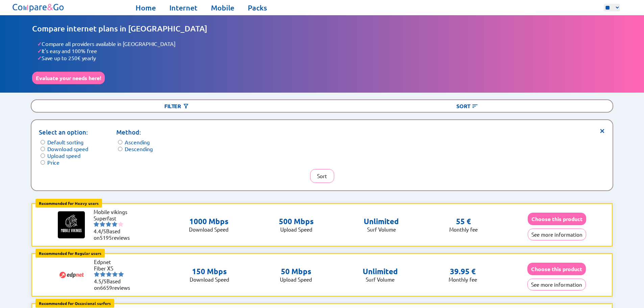 The image size is (644, 308). I want to click on li: Superfast, so click(114, 218).